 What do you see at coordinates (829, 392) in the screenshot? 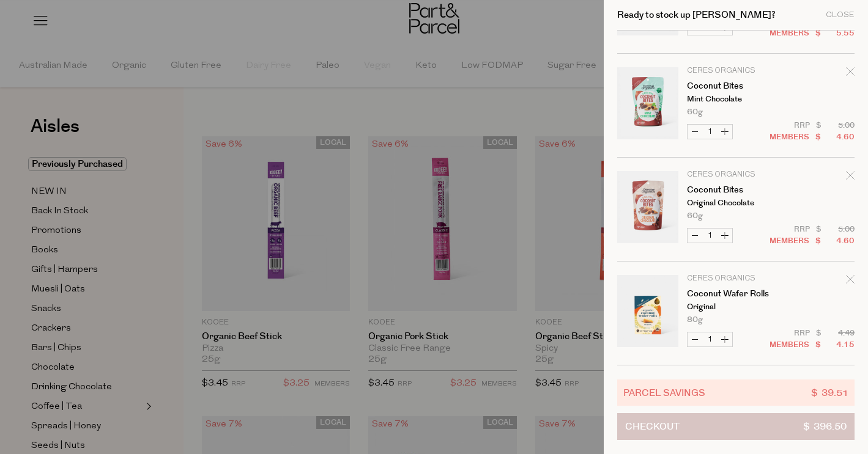
I see `span: $ 39.51` at bounding box center [829, 392].